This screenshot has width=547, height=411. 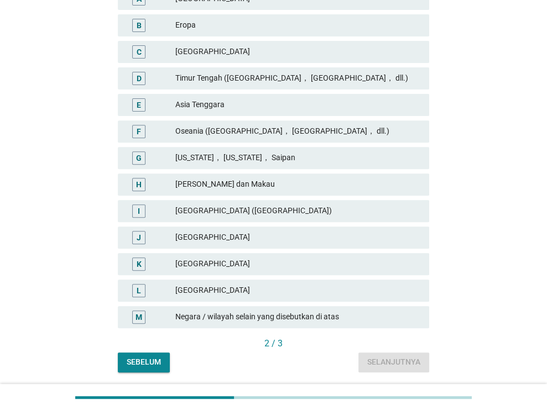 What do you see at coordinates (273, 344) in the screenshot?
I see `div: 2 / 3` at bounding box center [273, 344].